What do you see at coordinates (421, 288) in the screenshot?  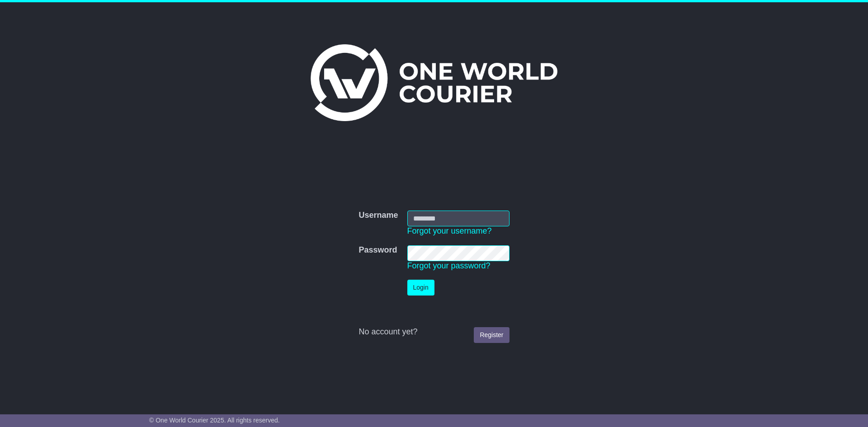 I see `button: Login` at bounding box center [421, 288].